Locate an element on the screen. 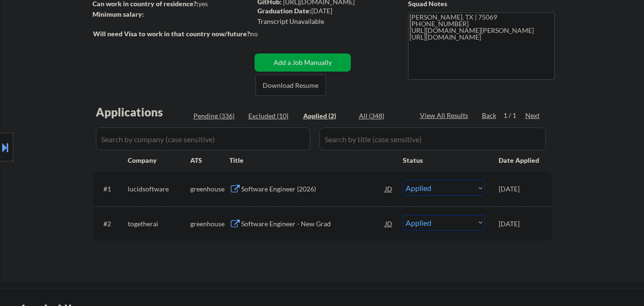 The width and height of the screenshot is (644, 306). div: Software Engineer - New Grad is located at coordinates (313, 224).